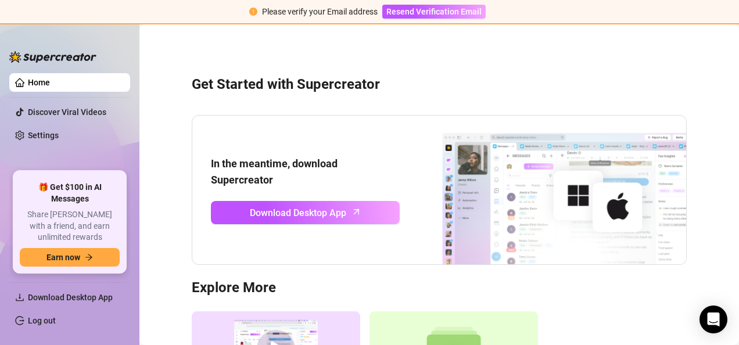 This screenshot has width=739, height=345. Describe the element at coordinates (67, 112) in the screenshot. I see `a: Discover Viral Videos` at that location.